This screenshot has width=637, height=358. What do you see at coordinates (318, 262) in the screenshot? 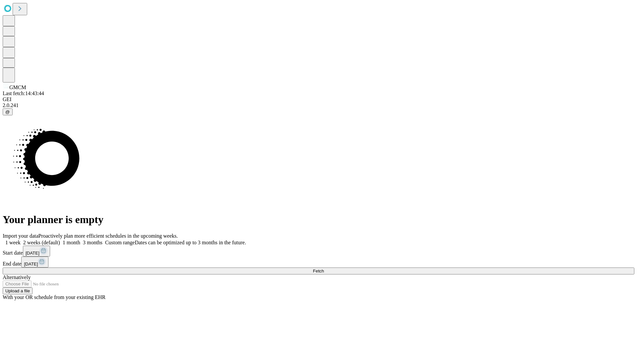
I see `div: End date` at bounding box center [318, 262].